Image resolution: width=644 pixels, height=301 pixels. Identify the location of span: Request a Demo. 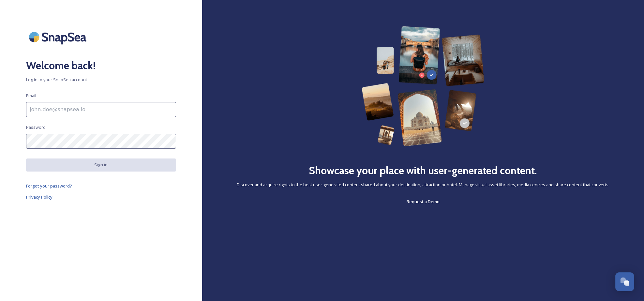
(423, 202).